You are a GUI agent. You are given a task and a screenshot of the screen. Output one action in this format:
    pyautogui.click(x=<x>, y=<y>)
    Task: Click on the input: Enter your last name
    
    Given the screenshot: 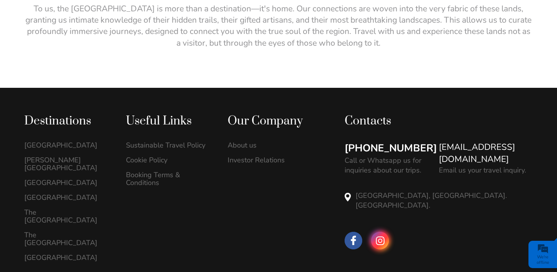 What is the action you would take?
    pyautogui.click(x=76, y=81)
    